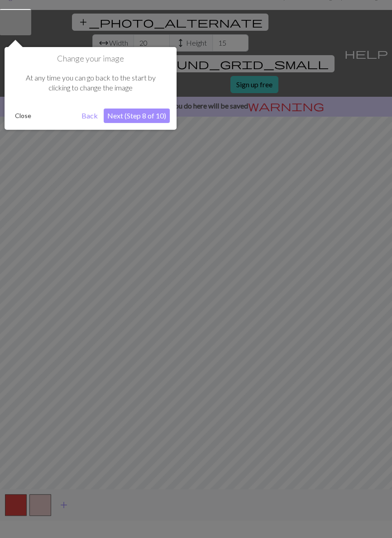 The height and width of the screenshot is (538, 392). I want to click on button: Back, so click(89, 116).